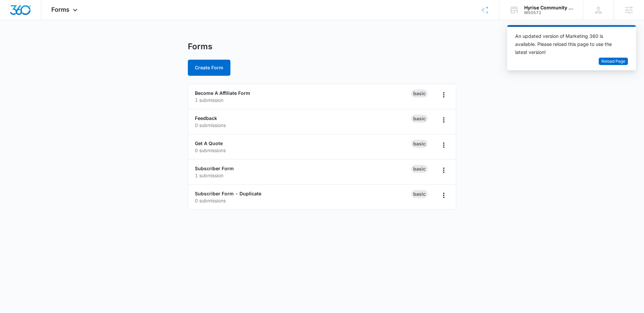 The width and height of the screenshot is (644, 313). Describe the element at coordinates (613, 61) in the screenshot. I see `button: Reload Page` at that location.